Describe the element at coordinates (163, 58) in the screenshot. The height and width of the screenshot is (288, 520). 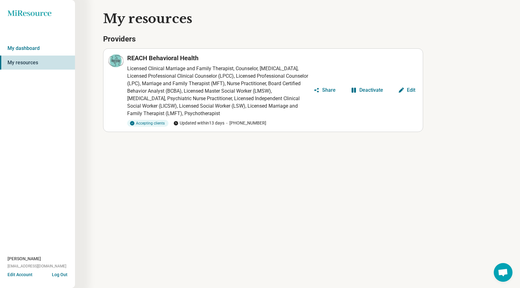
I see `h3: REACH Behavioral Health` at that location.